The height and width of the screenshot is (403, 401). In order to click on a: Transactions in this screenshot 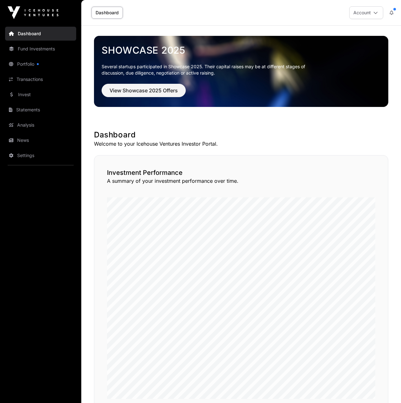, I will do `click(41, 79)`.